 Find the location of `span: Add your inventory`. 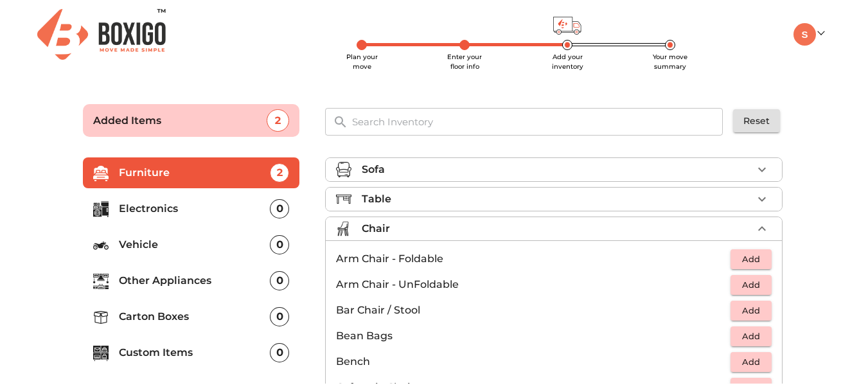

span: Add your inventory is located at coordinates (567, 62).